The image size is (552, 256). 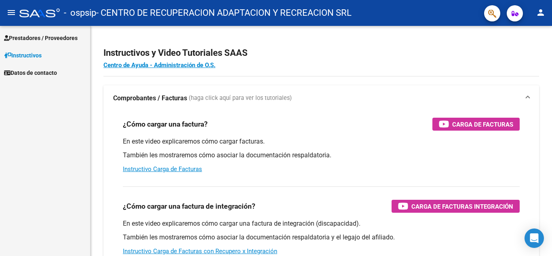 I want to click on p: En este video explicaremos cómo cargar facturas., so click(x=321, y=141).